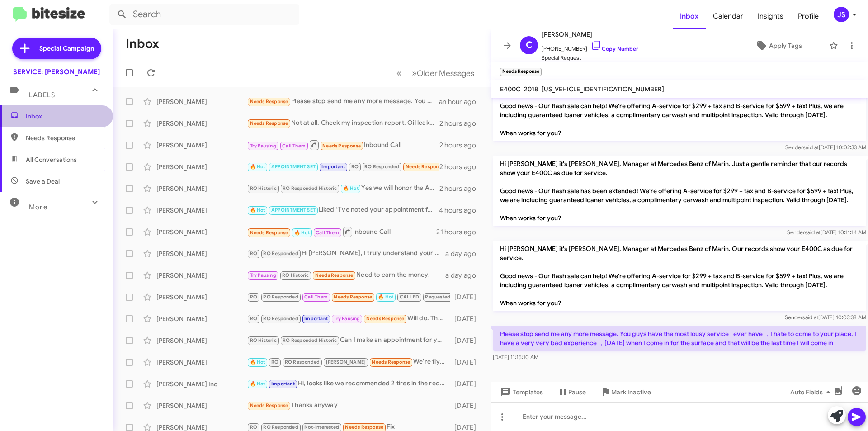 The height and width of the screenshot is (431, 868). Describe the element at coordinates (808, 16) in the screenshot. I see `span: Profile` at that location.